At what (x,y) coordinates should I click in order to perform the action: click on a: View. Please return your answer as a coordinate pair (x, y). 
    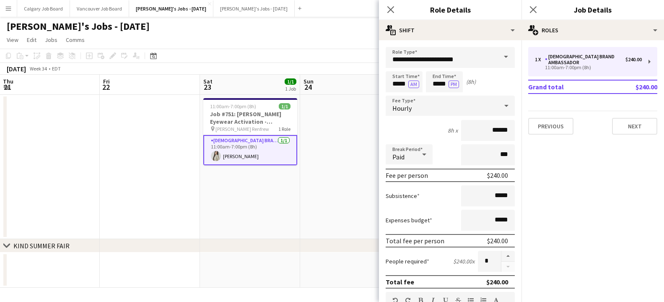
    Looking at the image, I should click on (13, 40).